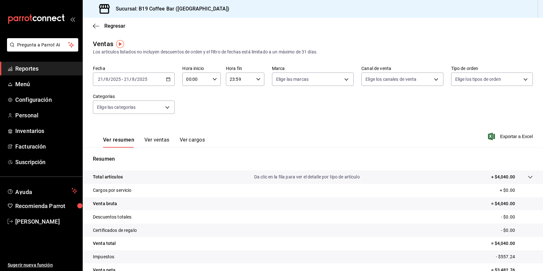  I want to click on span: Personal, so click(46, 115).